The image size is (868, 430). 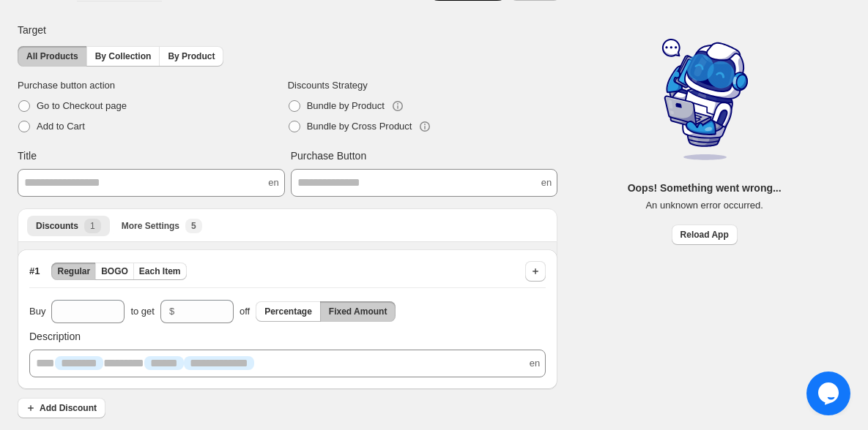 I want to click on span: All Products, so click(x=52, y=56).